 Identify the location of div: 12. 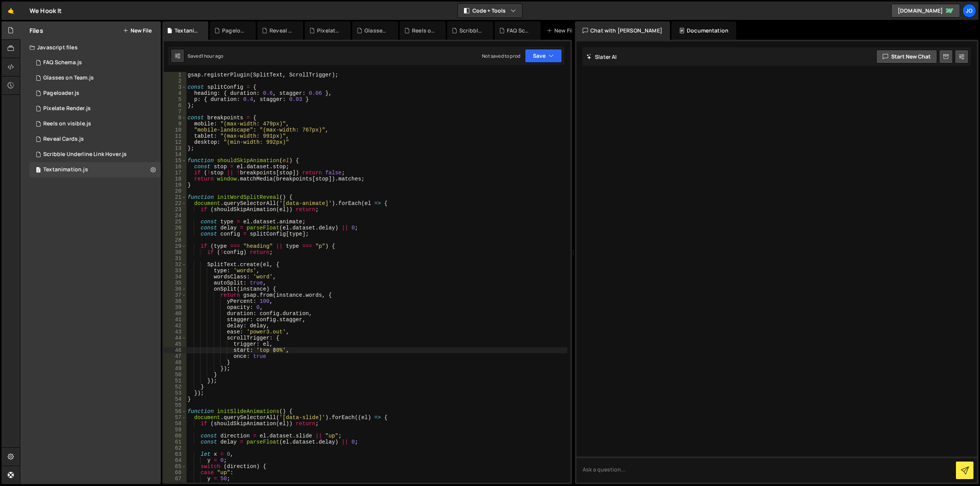
(175, 143).